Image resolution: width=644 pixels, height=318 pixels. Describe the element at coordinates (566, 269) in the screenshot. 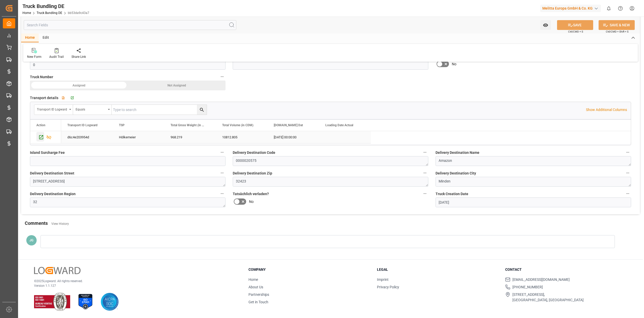

I see `h3: Contact` at that location.